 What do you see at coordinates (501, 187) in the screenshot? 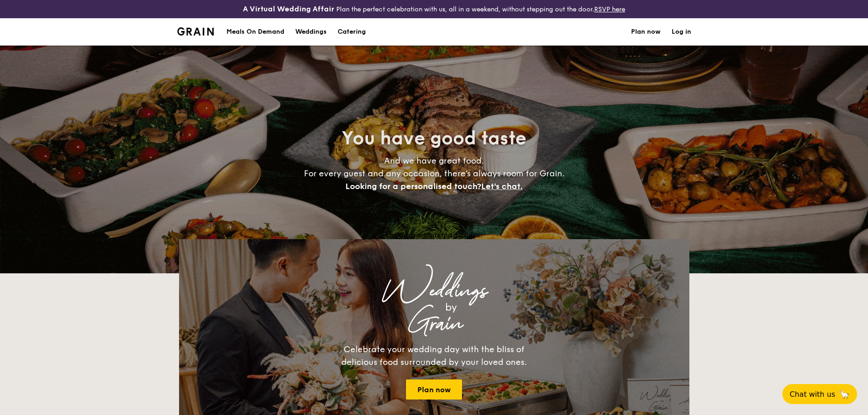
I see `span: Let's chat.` at bounding box center [501, 187].